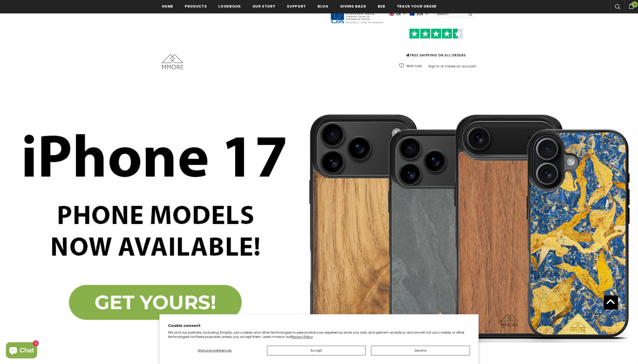  Describe the element at coordinates (414, 66) in the screenshot. I see `span: Wish Lists` at that location.